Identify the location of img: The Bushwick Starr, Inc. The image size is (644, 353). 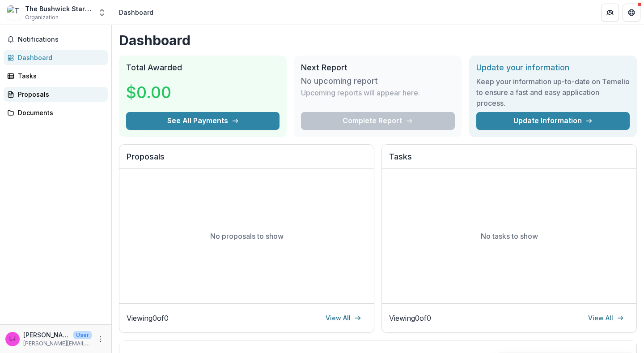
(14, 13).